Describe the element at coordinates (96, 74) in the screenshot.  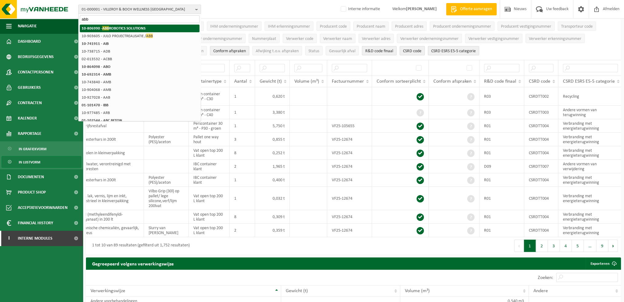
I see `strong: 10-692314 - AMB` at that location.